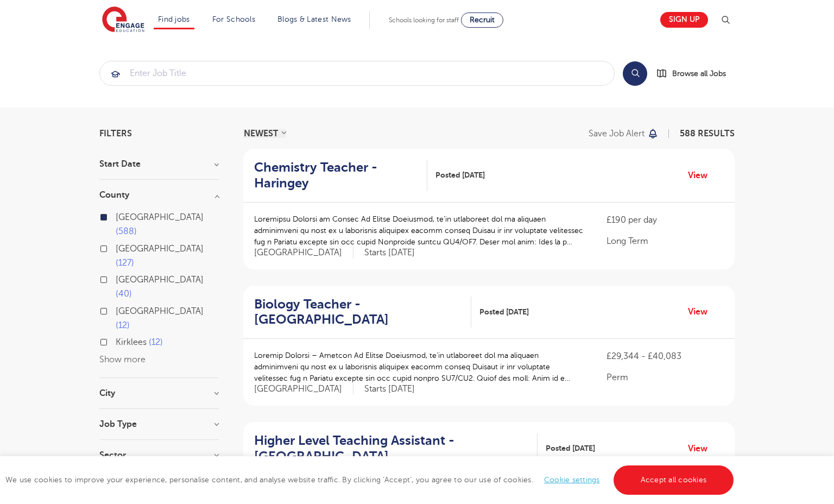 Image resolution: width=834 pixels, height=504 pixels. I want to click on a: Blogs & Latest News, so click(315, 19).